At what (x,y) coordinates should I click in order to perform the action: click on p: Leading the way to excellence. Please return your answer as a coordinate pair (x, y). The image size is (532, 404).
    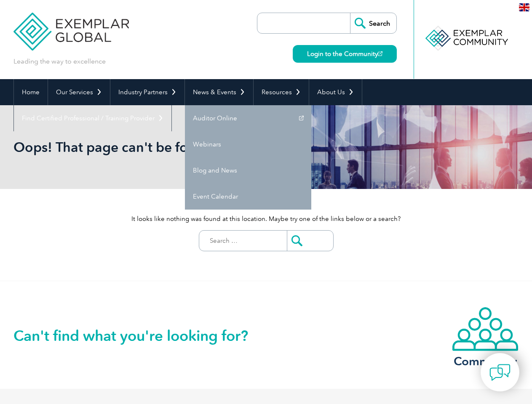
    Looking at the image, I should click on (60, 61).